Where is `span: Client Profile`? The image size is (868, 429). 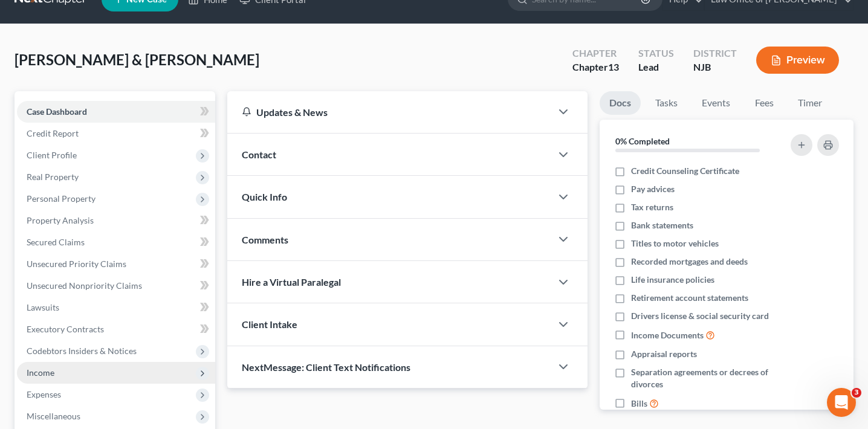 span: Client Profile is located at coordinates (51, 155).